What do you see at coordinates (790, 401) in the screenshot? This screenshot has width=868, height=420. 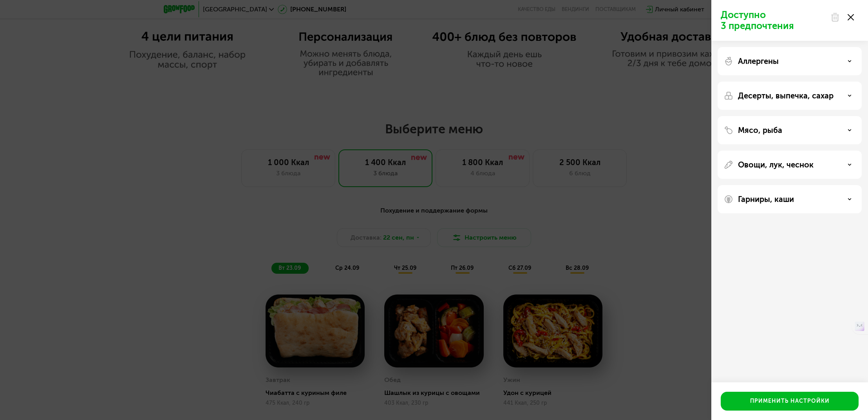 I see `button: Применить настройки` at bounding box center [790, 401].